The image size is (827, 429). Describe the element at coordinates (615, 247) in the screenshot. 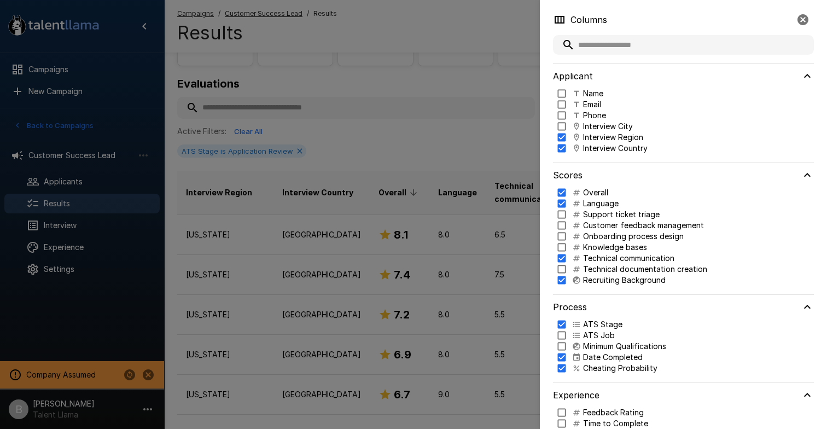

I see `p: Knowledge bases` at that location.